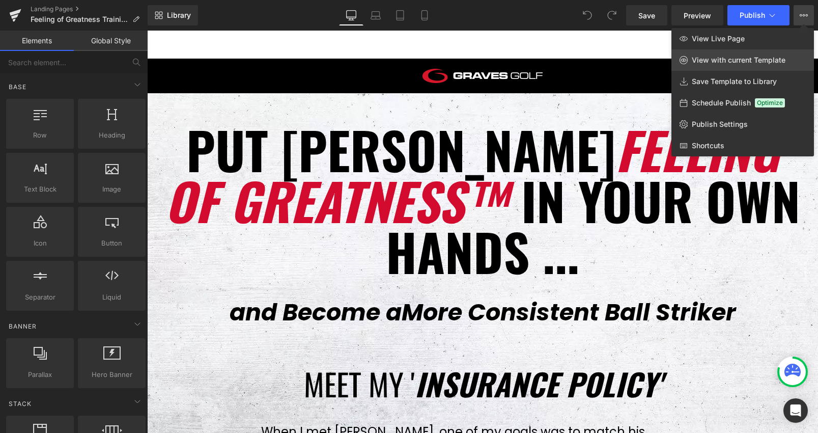 The image size is (818, 433). Describe the element at coordinates (720, 124) in the screenshot. I see `span: Publish Settings` at that location.